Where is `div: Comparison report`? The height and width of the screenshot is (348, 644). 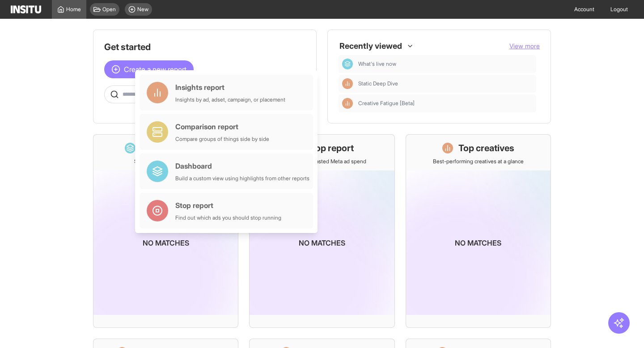 div: Comparison report is located at coordinates (222, 127).